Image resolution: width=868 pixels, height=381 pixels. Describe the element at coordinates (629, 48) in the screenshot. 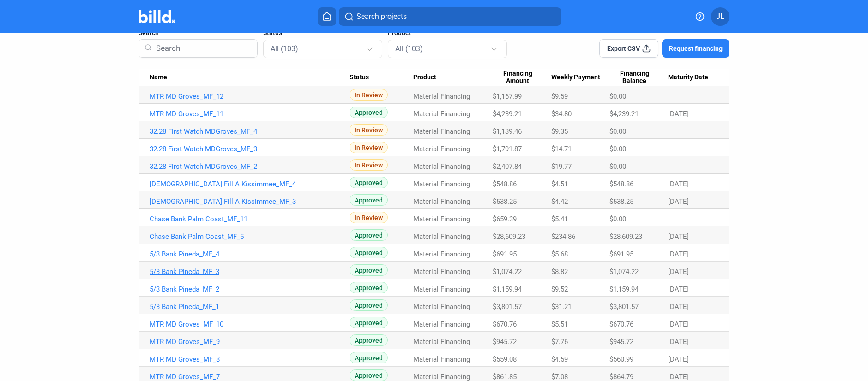

I see `button: Export CSV` at that location.